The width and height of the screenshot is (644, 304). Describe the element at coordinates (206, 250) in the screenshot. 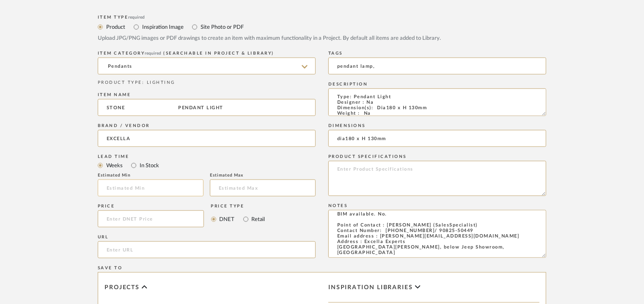

I see `input: Enter URL` at that location.